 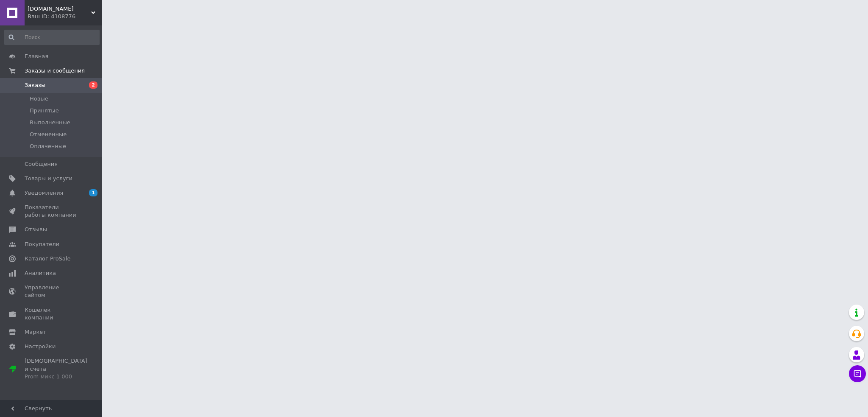 I want to click on span: Отзывы, so click(x=36, y=230).